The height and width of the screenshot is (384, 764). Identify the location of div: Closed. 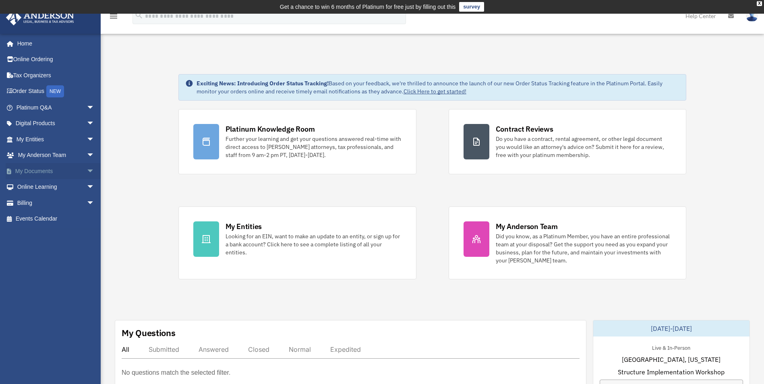
(259, 350).